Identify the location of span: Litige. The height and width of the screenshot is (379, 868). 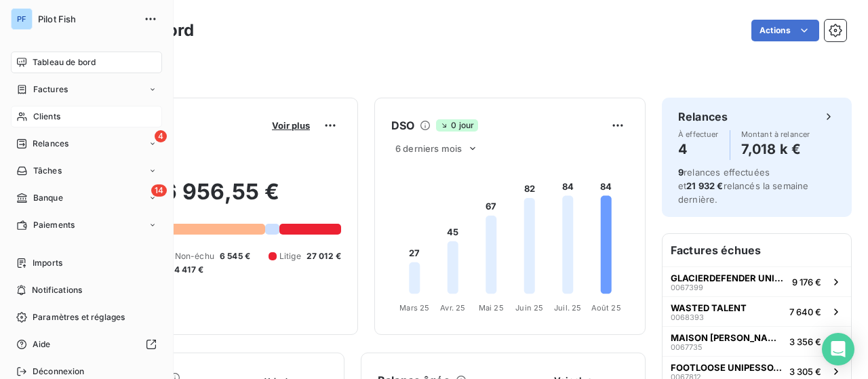
(290, 256).